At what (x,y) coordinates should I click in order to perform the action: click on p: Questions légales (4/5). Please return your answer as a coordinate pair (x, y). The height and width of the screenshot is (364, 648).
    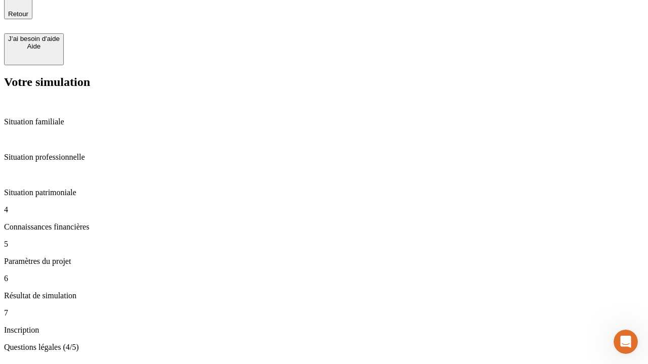
    Looking at the image, I should click on (324, 348).